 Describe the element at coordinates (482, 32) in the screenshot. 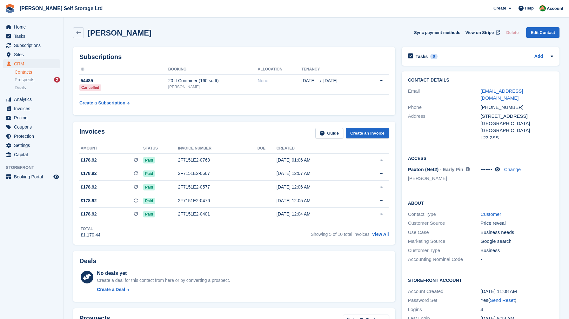

I see `a: View on Stripe` at that location.